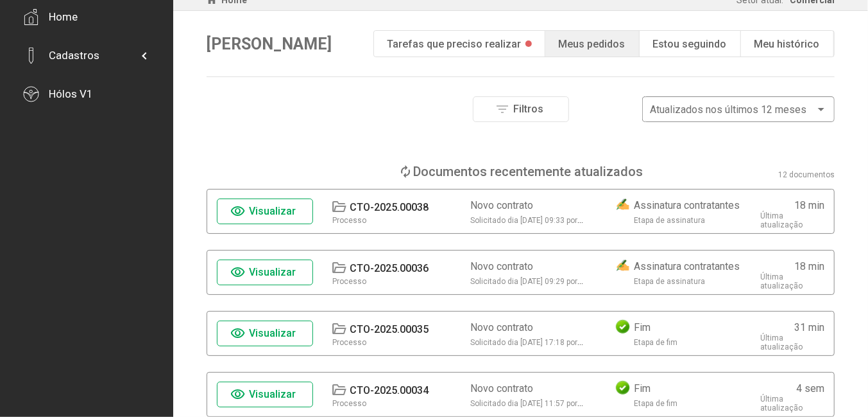  I want to click on mat-icon: loop, so click(406, 171).